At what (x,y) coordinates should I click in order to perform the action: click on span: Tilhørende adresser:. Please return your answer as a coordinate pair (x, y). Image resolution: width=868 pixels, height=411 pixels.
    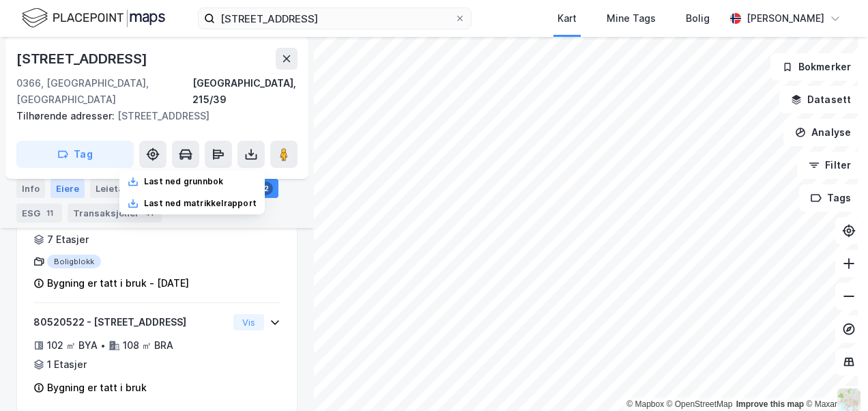
    Looking at the image, I should click on (67, 115).